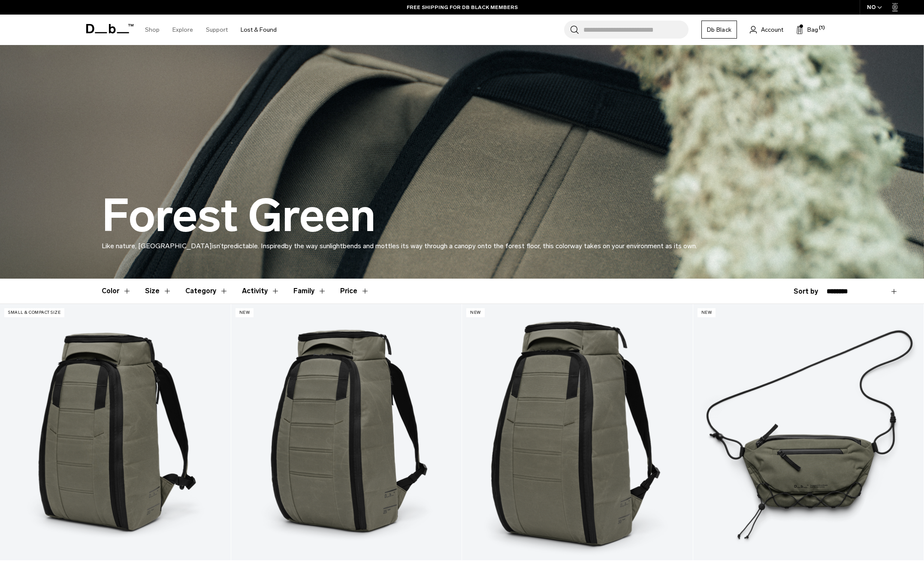  Describe the element at coordinates (719, 29) in the screenshot. I see `a: Db Black` at that location.